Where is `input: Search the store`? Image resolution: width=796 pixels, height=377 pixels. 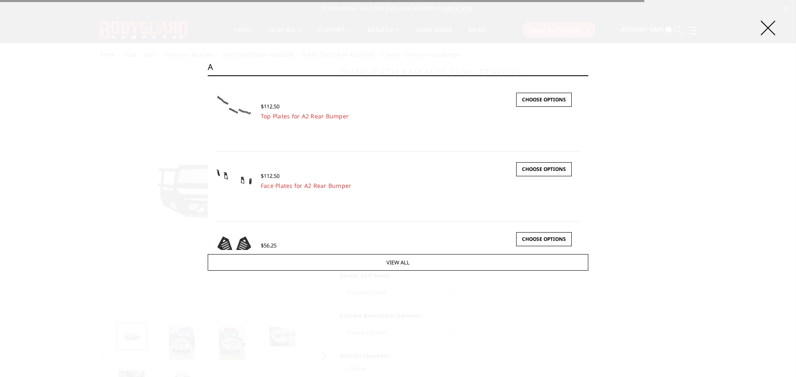 input: Search the store is located at coordinates (398, 67).